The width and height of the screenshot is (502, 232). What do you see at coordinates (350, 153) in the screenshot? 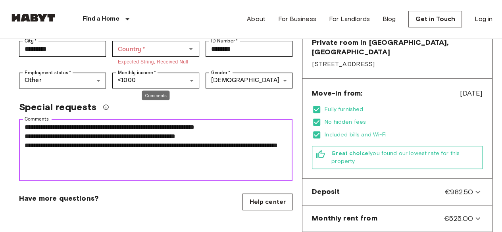
I see `b: Great choice!` at bounding box center [350, 153].